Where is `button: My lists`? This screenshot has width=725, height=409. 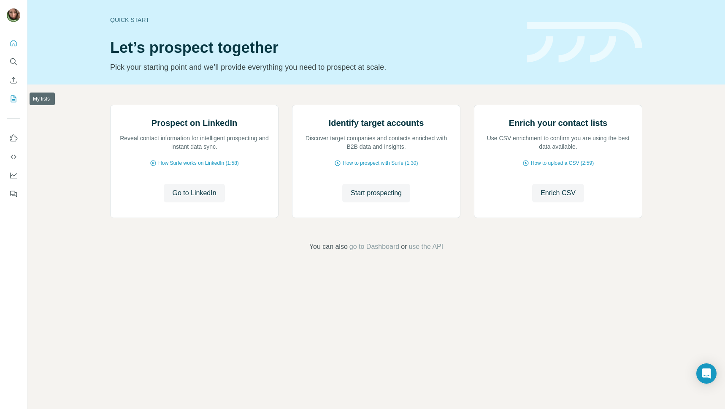
button: My lists is located at coordinates (14, 99).